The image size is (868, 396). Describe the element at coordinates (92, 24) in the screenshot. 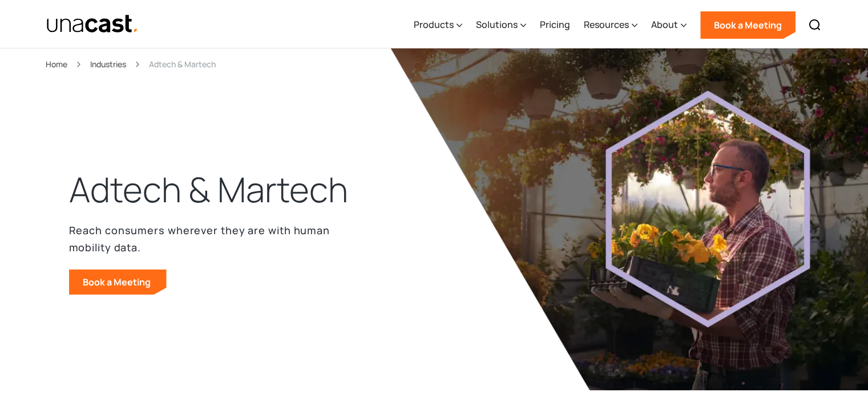

I see `a: home` at that location.